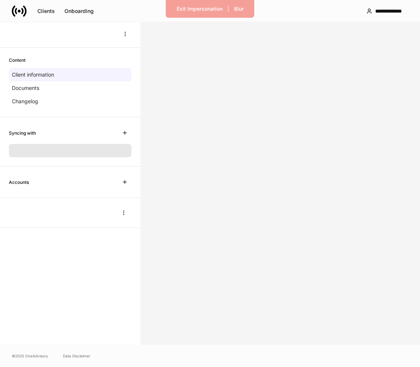 The image size is (420, 367). Describe the element at coordinates (26, 88) in the screenshot. I see `p: Documents` at that location.